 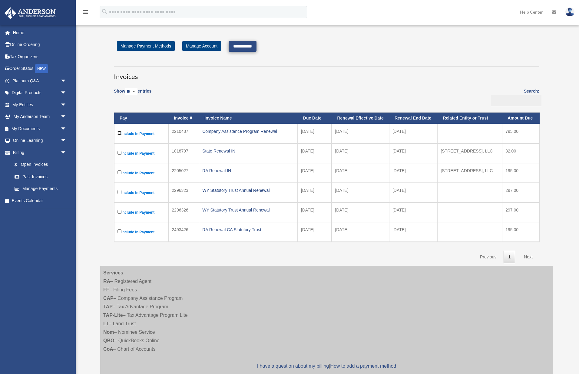 What do you see at coordinates (570, 12) in the screenshot?
I see `img: User Pic` at bounding box center [570, 12].